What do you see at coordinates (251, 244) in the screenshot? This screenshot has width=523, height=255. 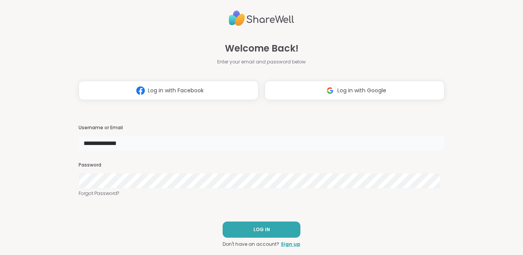 I see `span: Don't have an account?` at bounding box center [251, 244].